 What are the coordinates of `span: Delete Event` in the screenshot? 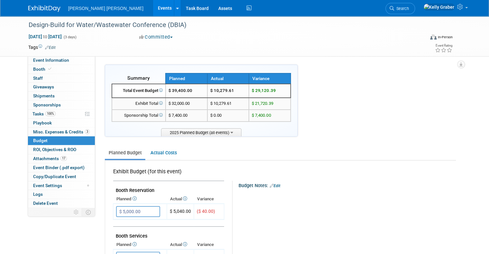 It's located at (45, 203).